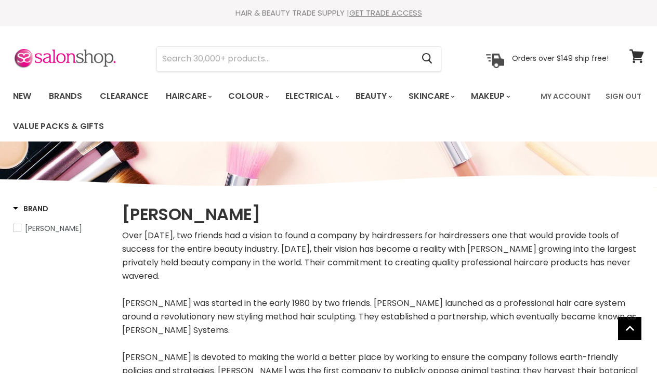 Image resolution: width=657 pixels, height=373 pixels. I want to click on a: Electrical, so click(311, 96).